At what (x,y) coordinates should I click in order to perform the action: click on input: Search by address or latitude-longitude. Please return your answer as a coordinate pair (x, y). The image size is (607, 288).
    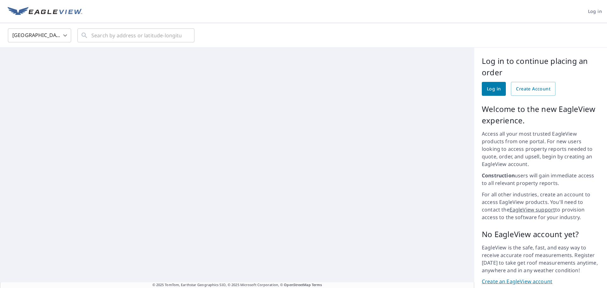
    Looking at the image, I should click on (136, 35).